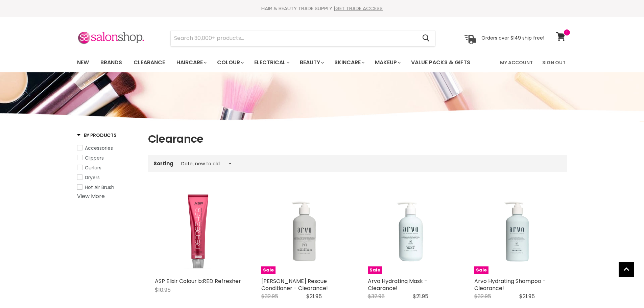 The image size is (644, 308). What do you see at coordinates (163, 290) in the screenshot?
I see `span: $10.95` at bounding box center [163, 290].